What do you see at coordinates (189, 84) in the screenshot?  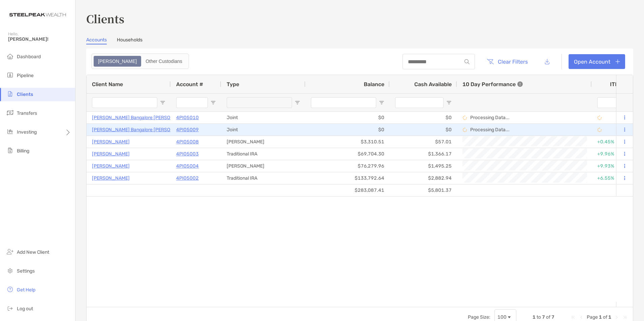 I see `span: Account #` at bounding box center [189, 84].